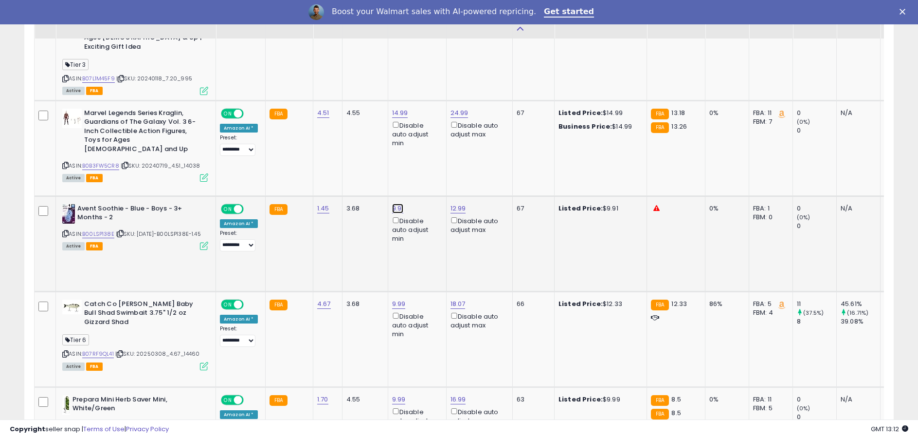 The height and width of the screenshot is (439, 918). Describe the element at coordinates (98, 353) in the screenshot. I see `a: B07RF9QL41` at that location.